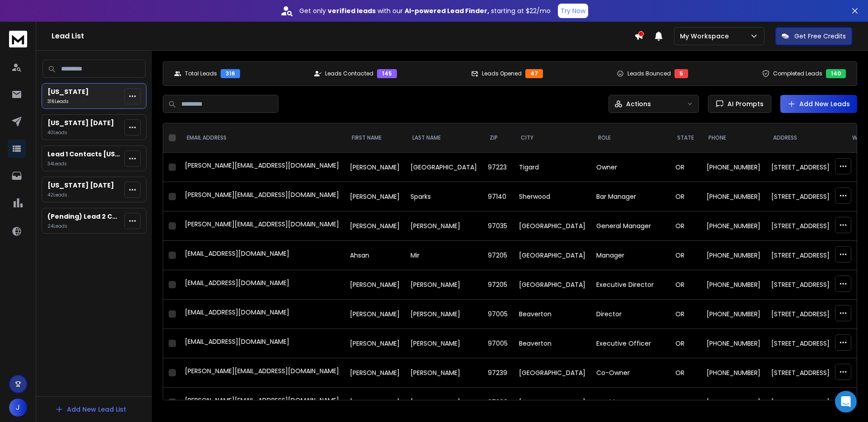  I want to click on th: LAST NAME, so click(443, 138).